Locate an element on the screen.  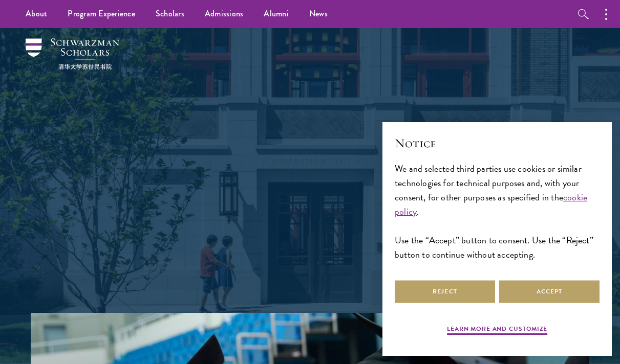
a: cookie policy is located at coordinates (491, 204).